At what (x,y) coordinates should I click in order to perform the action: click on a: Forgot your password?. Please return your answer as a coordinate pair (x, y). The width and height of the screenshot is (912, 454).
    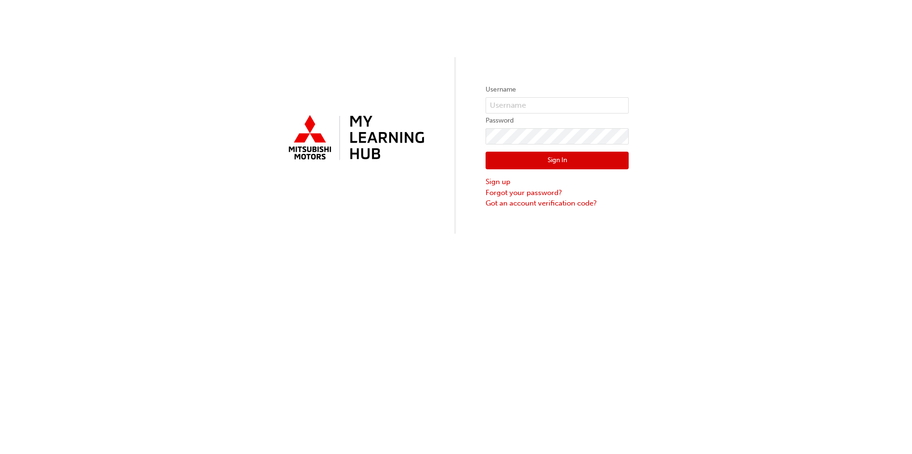
    Looking at the image, I should click on (557, 193).